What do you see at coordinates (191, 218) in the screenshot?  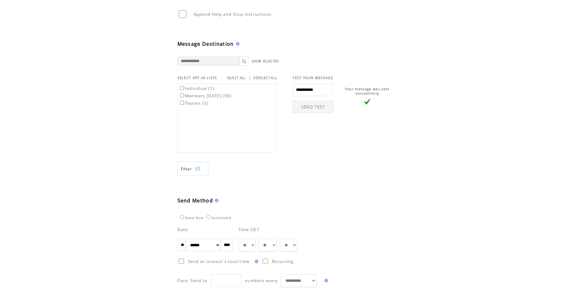 I see `label: Send Now` at bounding box center [191, 218].